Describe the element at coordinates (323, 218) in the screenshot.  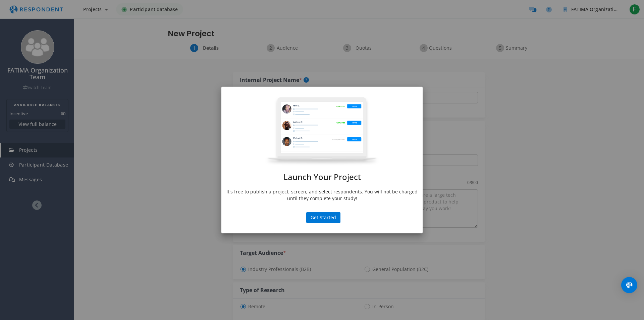
I see `button: Get Started` at that location.